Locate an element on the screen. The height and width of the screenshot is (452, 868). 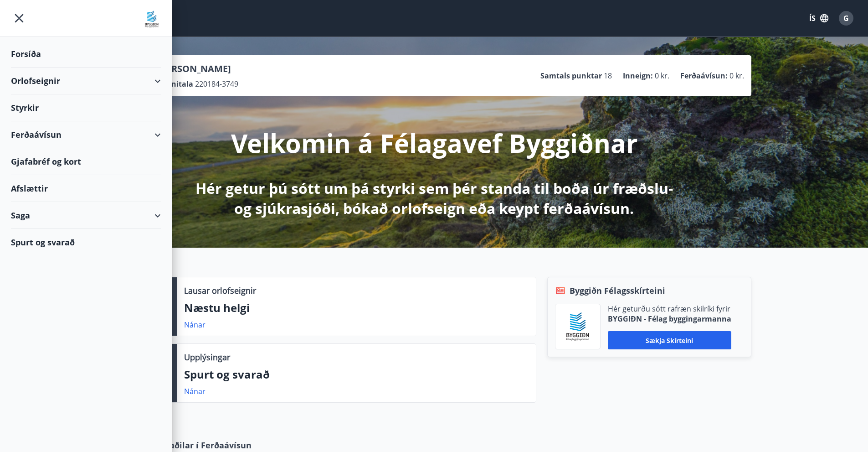
div: Orlofseignir is located at coordinates (86, 81).